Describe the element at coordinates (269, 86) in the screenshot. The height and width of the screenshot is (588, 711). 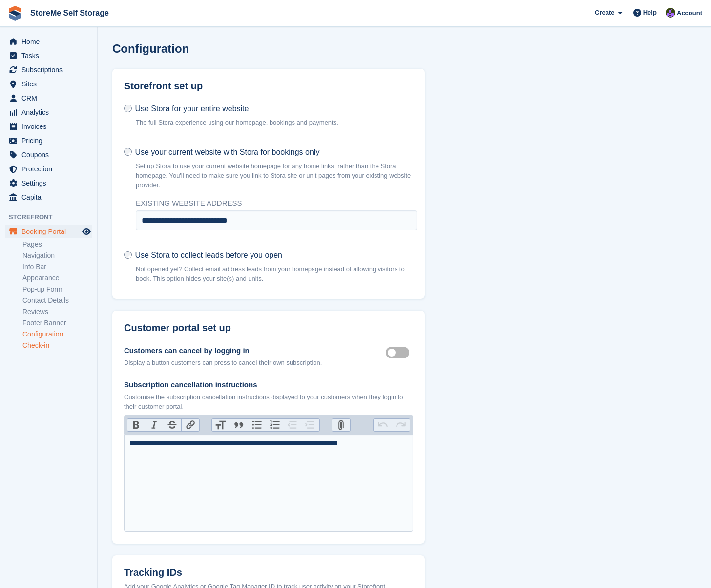
I see `h2: Storefront set up` at that location.